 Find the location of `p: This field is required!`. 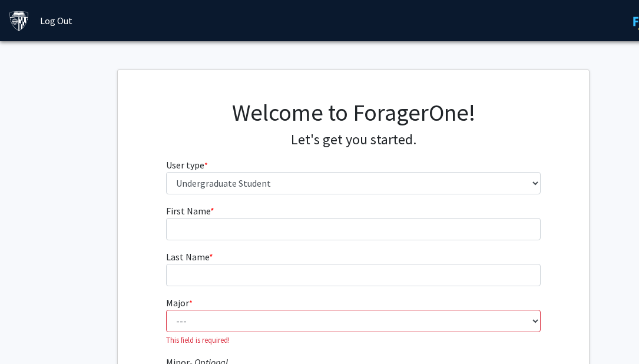

p: This field is required! is located at coordinates (353, 340).